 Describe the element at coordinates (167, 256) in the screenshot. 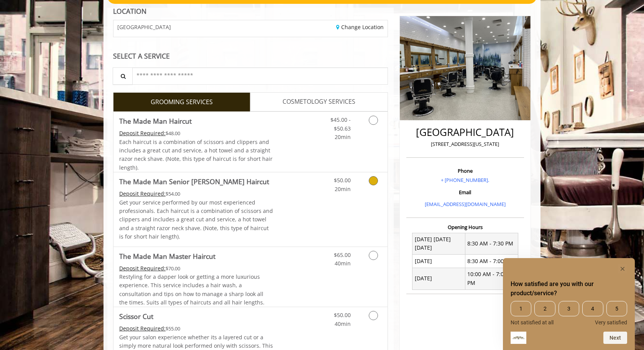

I see `b: The Made Man Master Haircut` at that location.